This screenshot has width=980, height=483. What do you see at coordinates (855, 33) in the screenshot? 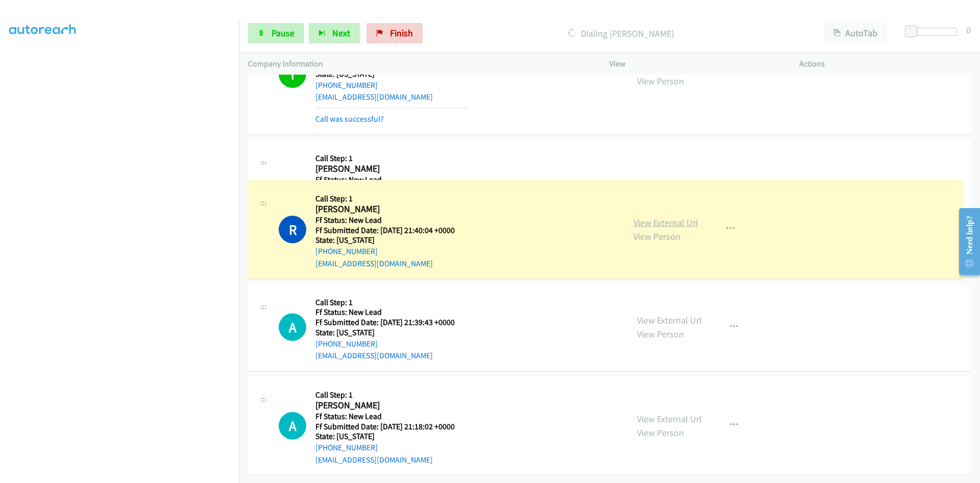
I see `button: AutoTab` at bounding box center [855, 33].